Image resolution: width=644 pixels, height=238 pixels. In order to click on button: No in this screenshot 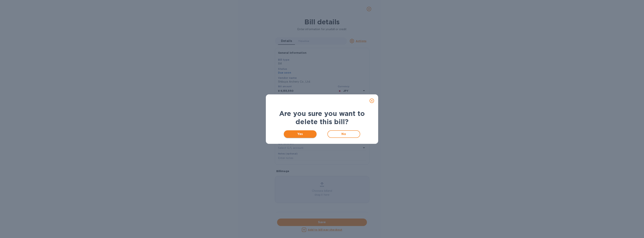, I will do `click(344, 134)`.